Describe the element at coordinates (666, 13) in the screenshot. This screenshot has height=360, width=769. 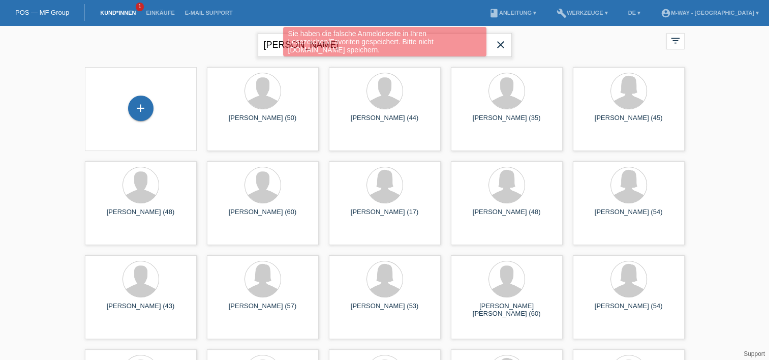
I see `i: account_circle` at that location.